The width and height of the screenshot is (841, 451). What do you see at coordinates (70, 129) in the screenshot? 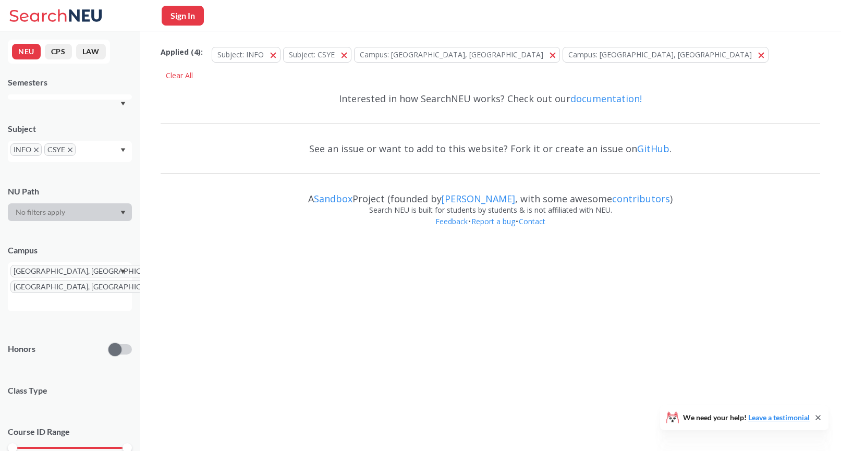
I see `div: Subject` at bounding box center [70, 129].